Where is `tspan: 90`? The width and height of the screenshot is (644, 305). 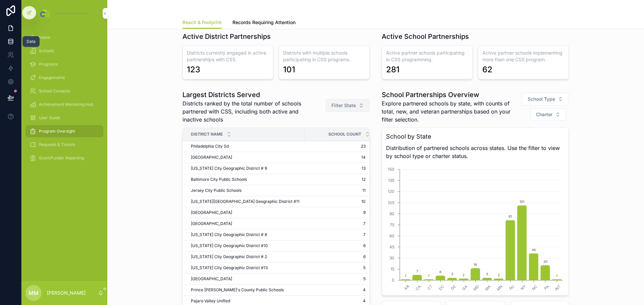
tspan: 90 is located at coordinates (392, 214).